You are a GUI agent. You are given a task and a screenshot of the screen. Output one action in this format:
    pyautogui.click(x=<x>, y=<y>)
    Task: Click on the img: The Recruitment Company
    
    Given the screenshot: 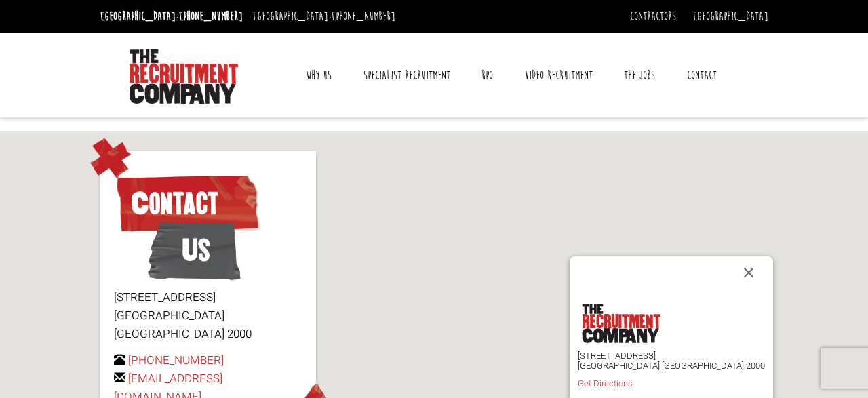 What is the action you would take?
    pyautogui.click(x=184, y=77)
    